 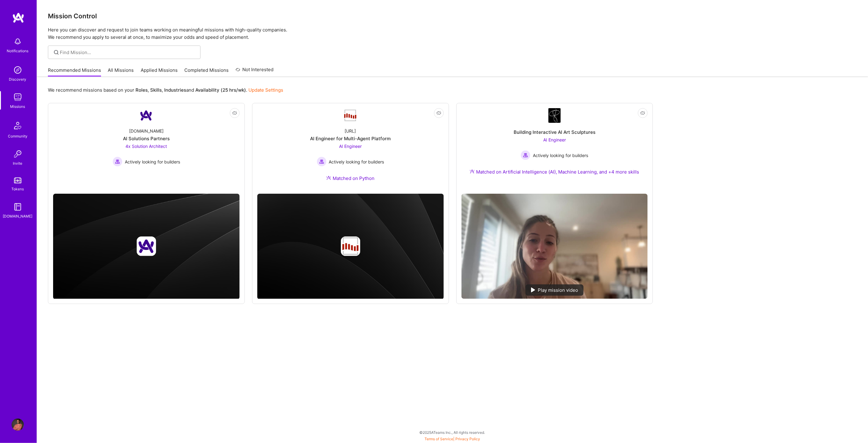 What do you see at coordinates (467, 439) in the screenshot?
I see `a: Privacy Policy` at bounding box center [467, 439].